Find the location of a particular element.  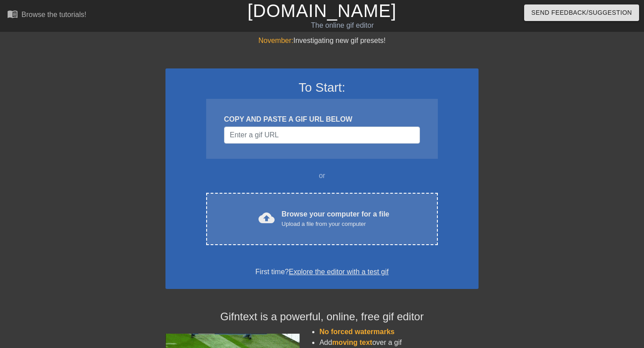

div: First time? is located at coordinates (322, 272).